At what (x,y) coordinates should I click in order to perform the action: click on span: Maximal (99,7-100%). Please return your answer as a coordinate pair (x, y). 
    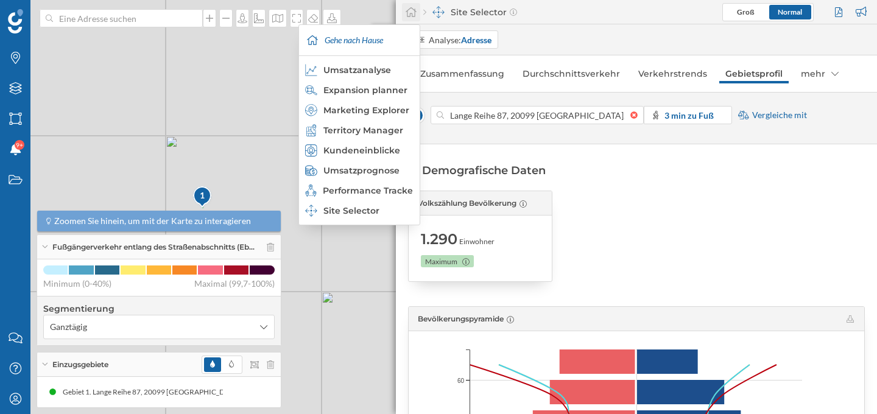
    Looking at the image, I should click on (235, 284).